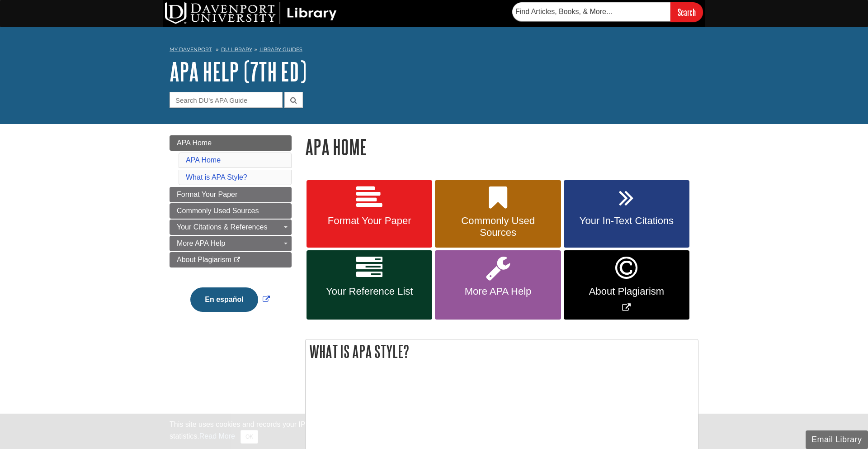 The width and height of the screenshot is (868, 449). I want to click on i: This link opens in a new window, so click(237, 259).